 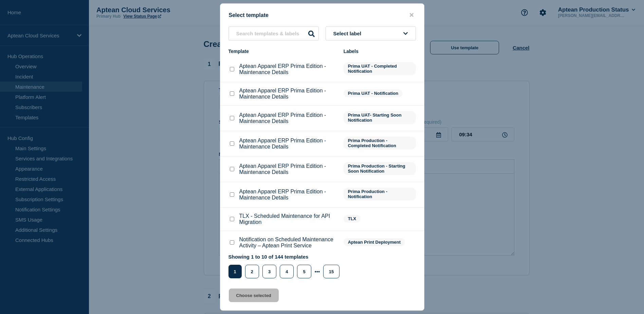 I want to click on p: Notification on Scheduled Maintenance Activity – Aptean Print Service, so click(x=288, y=242).